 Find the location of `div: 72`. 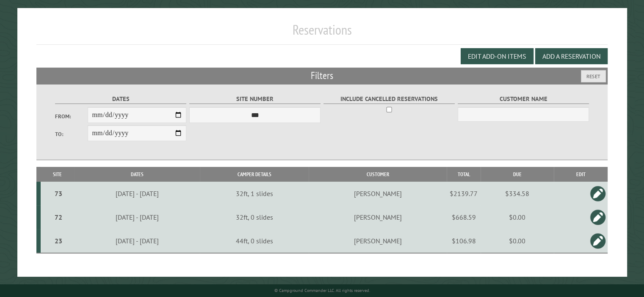

div: 72 is located at coordinates (58, 217).